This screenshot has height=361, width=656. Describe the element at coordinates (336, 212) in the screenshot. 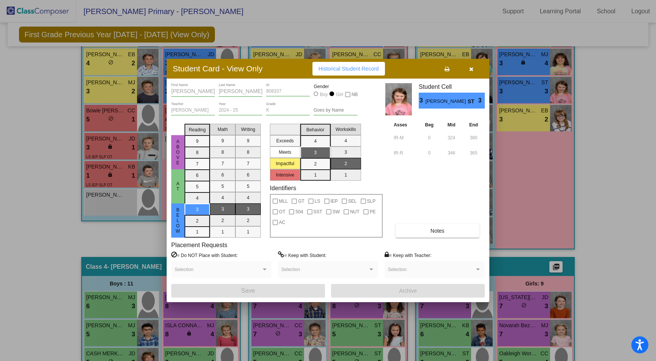

I see `span: SW` at that location.